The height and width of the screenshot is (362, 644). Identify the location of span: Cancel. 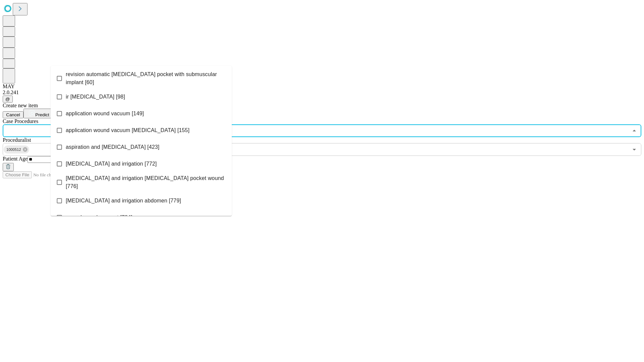
(13, 114).